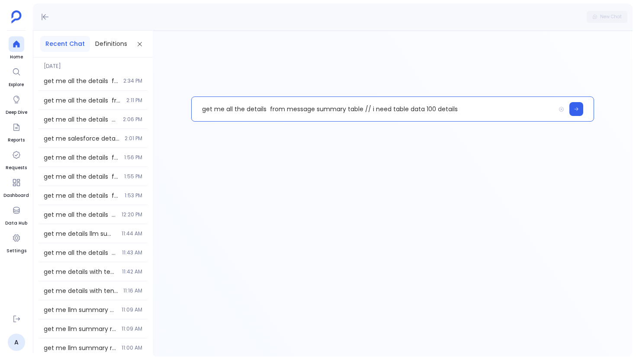 This screenshot has height=360, width=636. Describe the element at coordinates (132, 253) in the screenshot. I see `span: 11:43 AM` at that location.